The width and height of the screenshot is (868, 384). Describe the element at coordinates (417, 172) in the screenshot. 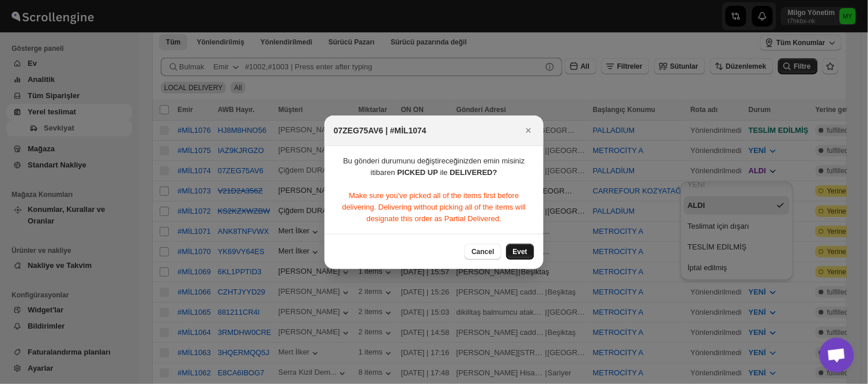

I see `b: PICKED UP` at that location.